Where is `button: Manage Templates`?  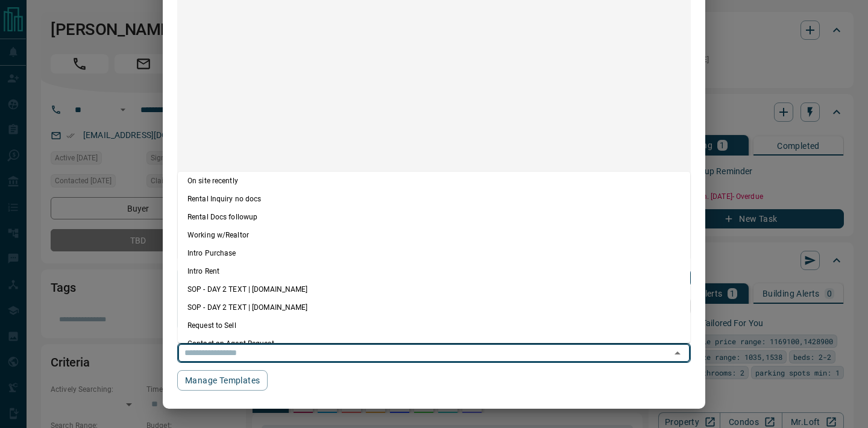
button: Manage Templates is located at coordinates (223, 380).